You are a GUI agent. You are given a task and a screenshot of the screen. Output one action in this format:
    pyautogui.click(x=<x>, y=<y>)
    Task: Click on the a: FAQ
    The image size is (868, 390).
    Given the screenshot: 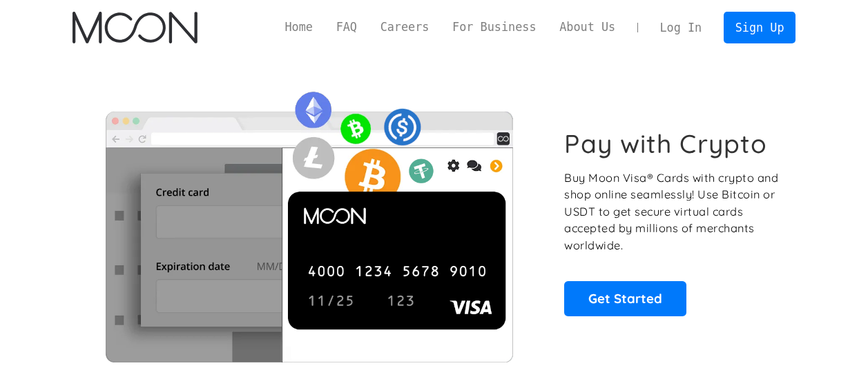 What is the action you would take?
    pyautogui.click(x=347, y=27)
    